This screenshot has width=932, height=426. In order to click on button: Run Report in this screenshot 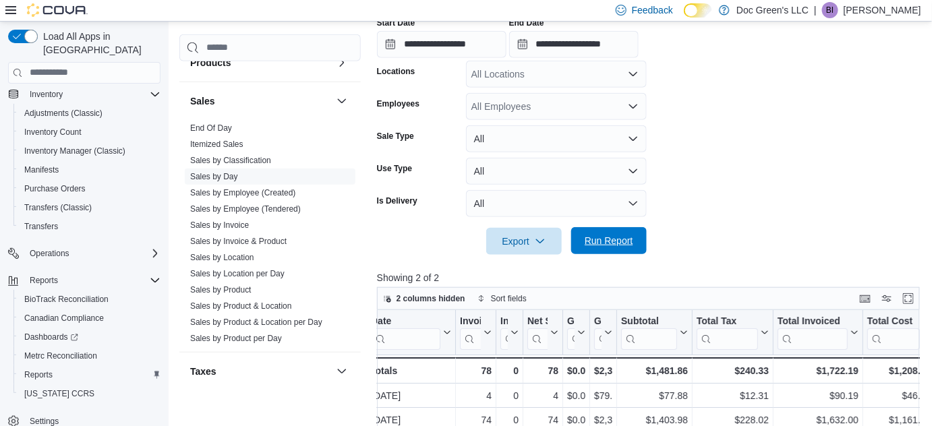, I will do `click(609, 241)`.